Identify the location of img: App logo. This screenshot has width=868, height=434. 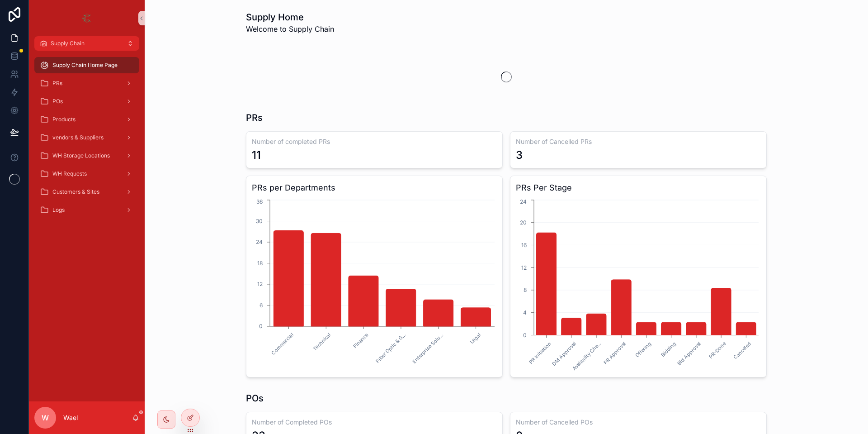
(87, 18).